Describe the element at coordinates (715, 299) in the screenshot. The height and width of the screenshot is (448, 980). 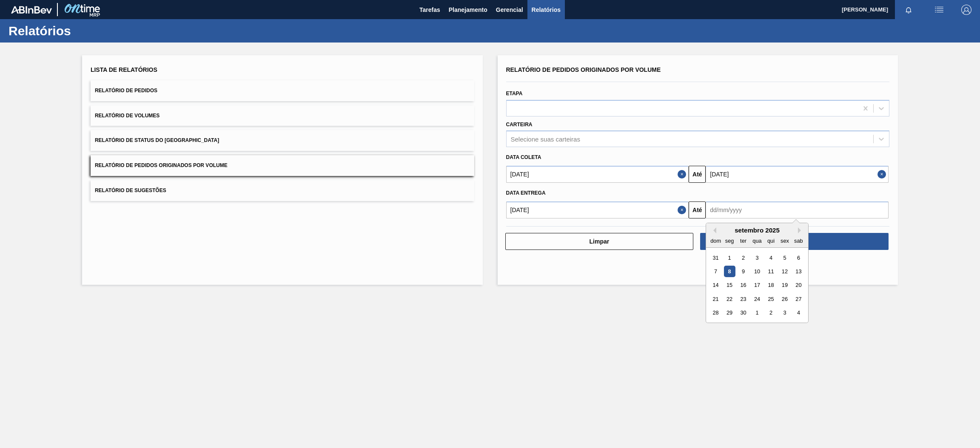
I see `div: Choose domingo, 21 de setembro de 2025` at that location.